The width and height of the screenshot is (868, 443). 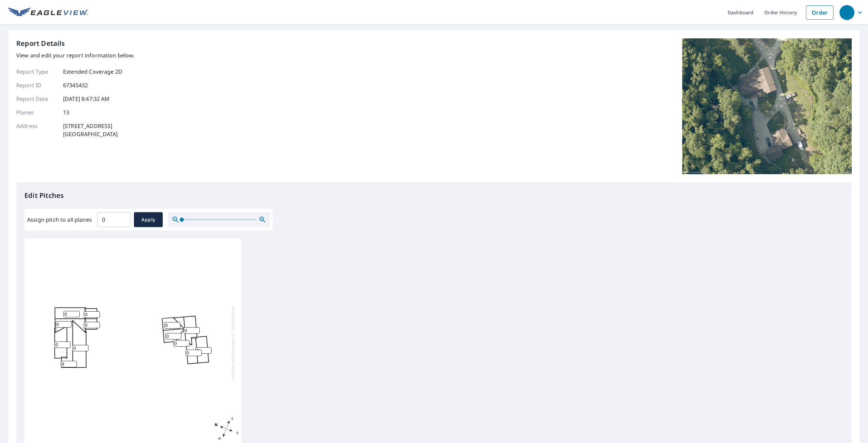 What do you see at coordinates (36, 130) in the screenshot?
I see `p: Address` at bounding box center [36, 130].